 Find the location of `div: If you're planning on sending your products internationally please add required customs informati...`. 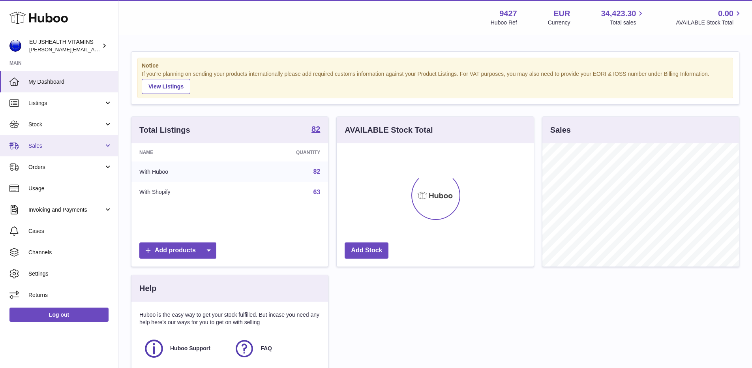

div: If you're planning on sending your products internationally please add required customs informati... is located at coordinates (435, 82).